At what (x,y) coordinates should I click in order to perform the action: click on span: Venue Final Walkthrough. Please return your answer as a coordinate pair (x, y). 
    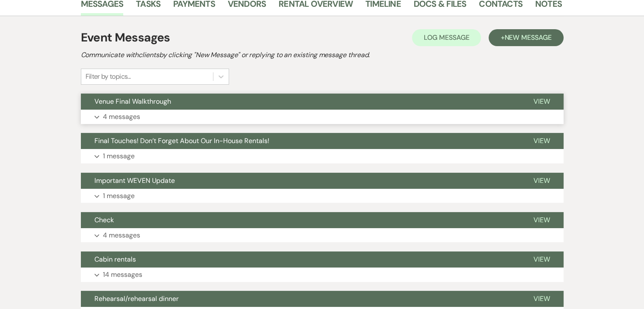
    Looking at the image, I should click on (133, 101).